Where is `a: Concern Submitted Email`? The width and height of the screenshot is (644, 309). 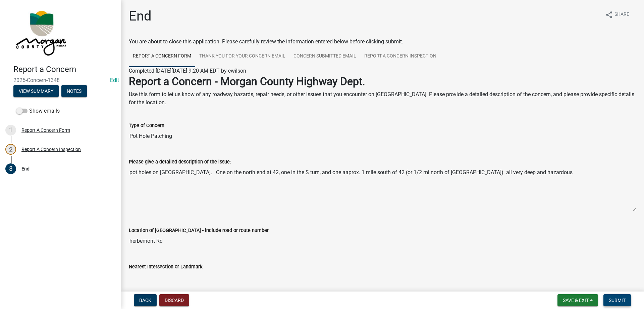
a: Concern Submitted Email is located at coordinates (325, 57).